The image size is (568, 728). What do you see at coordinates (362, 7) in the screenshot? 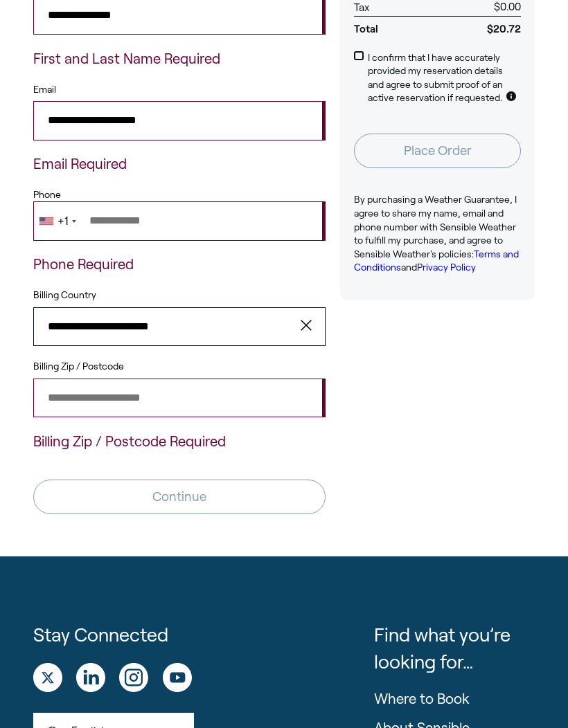
I see `span: Tax` at bounding box center [362, 7].